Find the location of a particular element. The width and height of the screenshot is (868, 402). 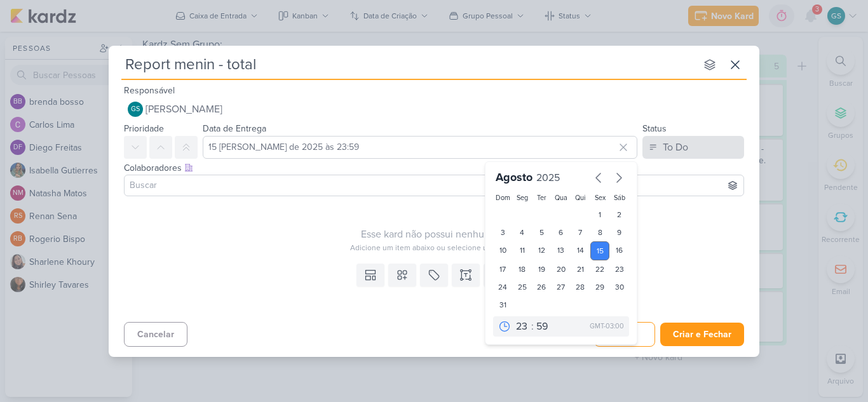

div: 25 is located at coordinates (522, 287).